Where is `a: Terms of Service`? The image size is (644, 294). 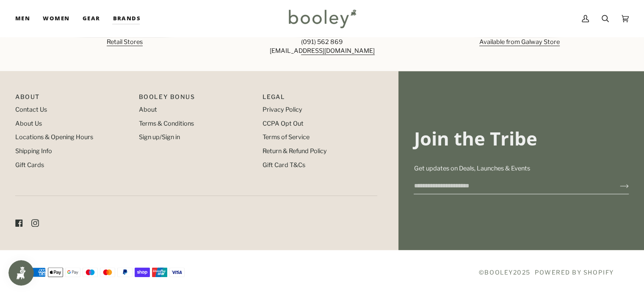
a: Terms of Service is located at coordinates (286, 137).